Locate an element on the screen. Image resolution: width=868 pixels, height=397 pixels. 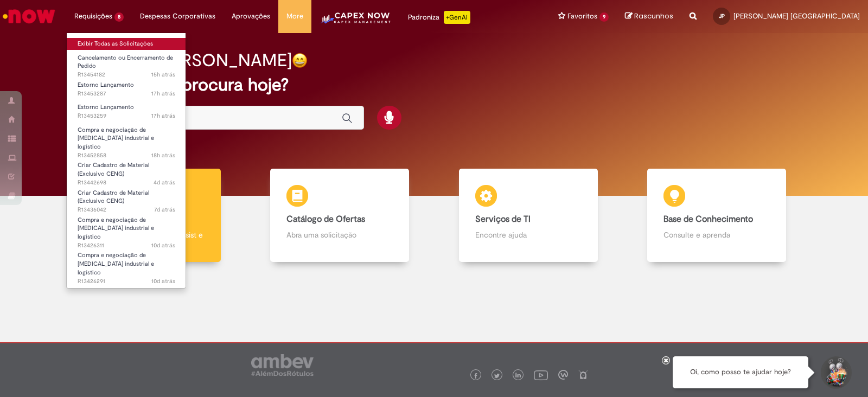
a: Aberto R13453259 : Estorno Lançamento is located at coordinates (126, 112).